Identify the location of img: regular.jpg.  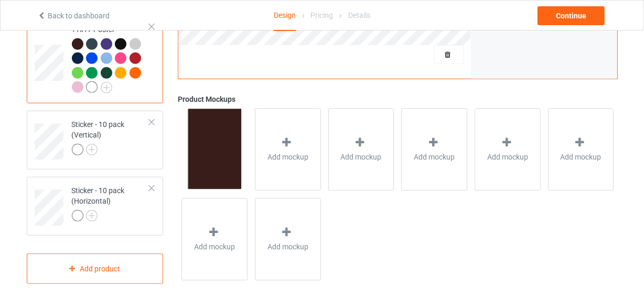
(214, 149).